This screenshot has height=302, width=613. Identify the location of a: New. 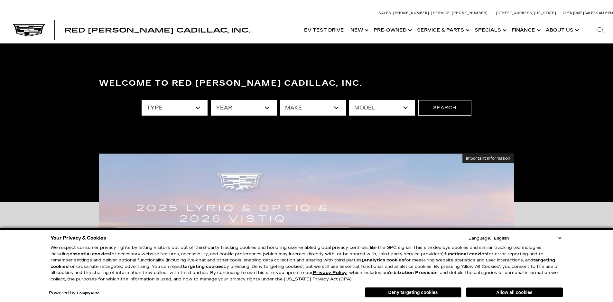
(359, 30).